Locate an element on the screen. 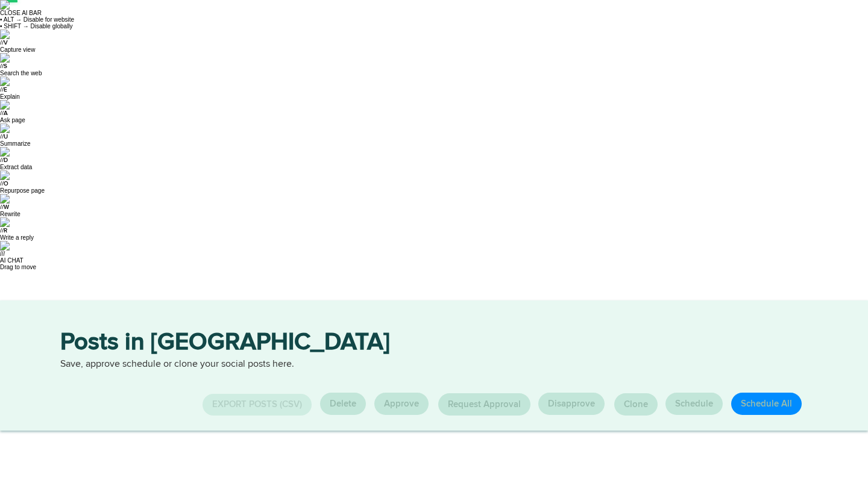  button: Schedule All is located at coordinates (766, 404).